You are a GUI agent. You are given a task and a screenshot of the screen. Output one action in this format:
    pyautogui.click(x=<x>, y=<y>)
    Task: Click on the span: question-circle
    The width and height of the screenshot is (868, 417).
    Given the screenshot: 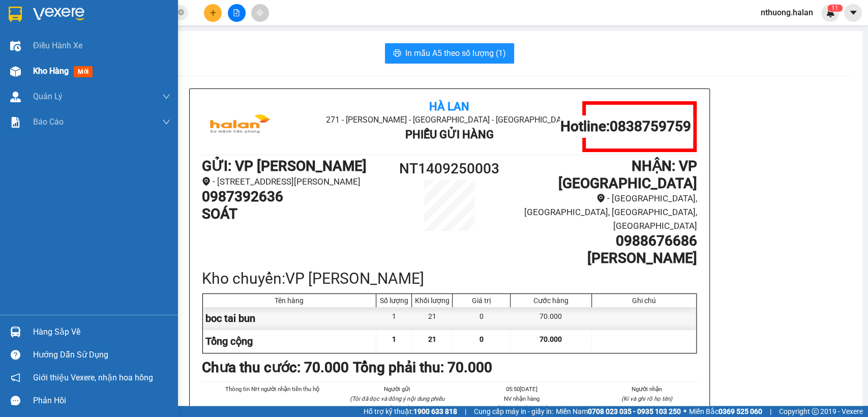 What is the action you would take?
    pyautogui.click(x=15, y=354)
    